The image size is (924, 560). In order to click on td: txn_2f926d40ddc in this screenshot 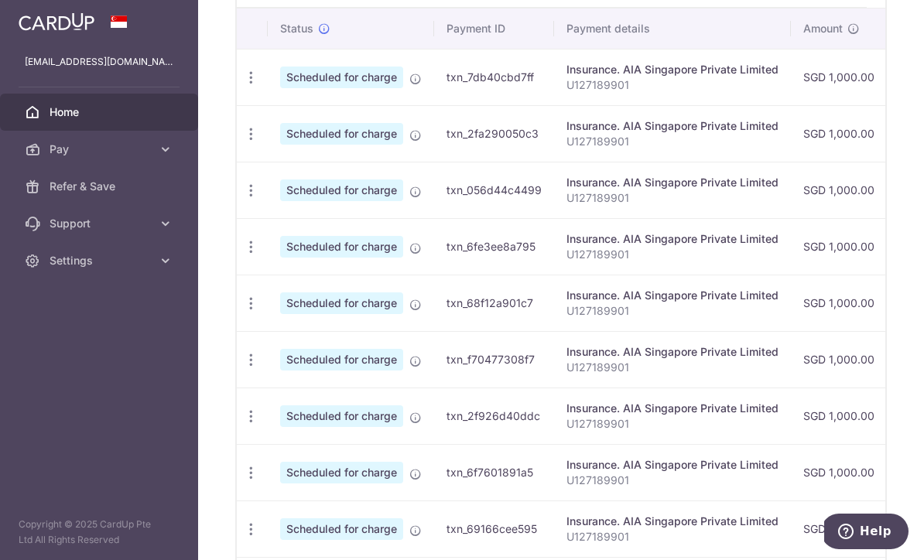, I will do `click(494, 415)`.